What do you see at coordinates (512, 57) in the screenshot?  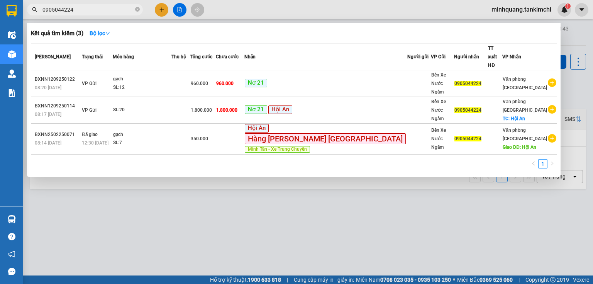 I see `span: VP Nhận` at bounding box center [512, 57].